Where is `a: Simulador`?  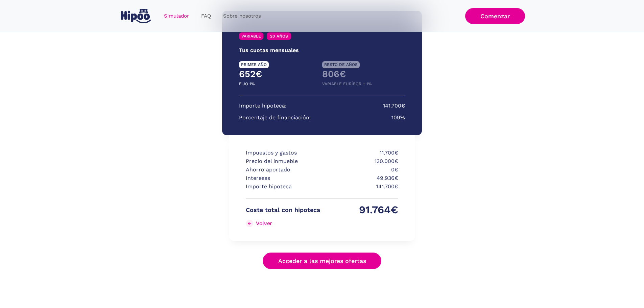
a: Simulador is located at coordinates (177, 16).